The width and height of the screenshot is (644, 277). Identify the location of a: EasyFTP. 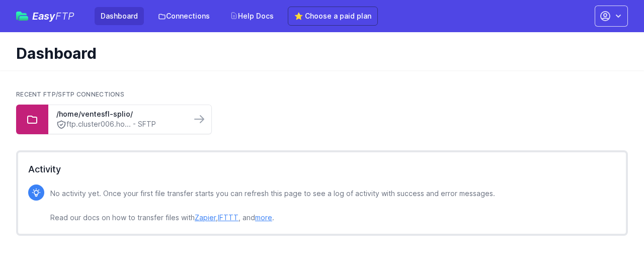
(45, 16).